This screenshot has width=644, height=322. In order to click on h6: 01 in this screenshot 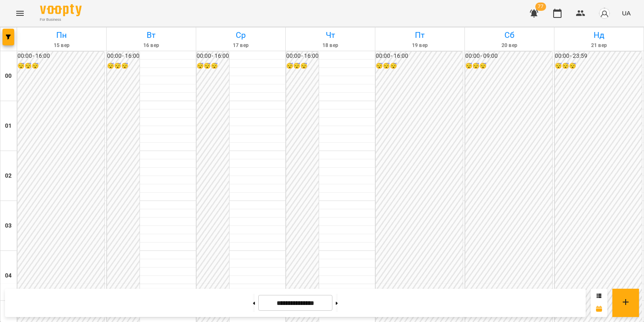, I will do `click(8, 126)`.